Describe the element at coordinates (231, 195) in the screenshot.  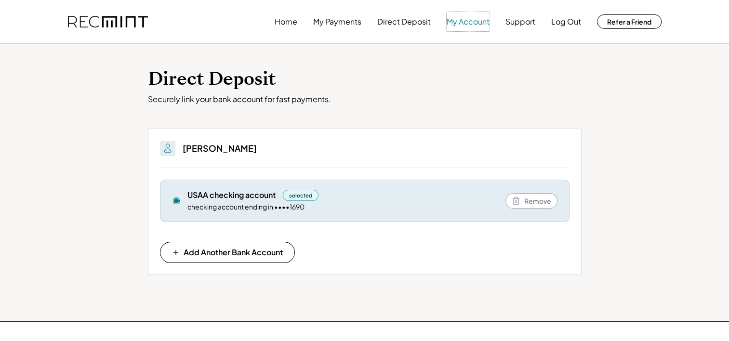
I see `div: USAA checking account` at that location.